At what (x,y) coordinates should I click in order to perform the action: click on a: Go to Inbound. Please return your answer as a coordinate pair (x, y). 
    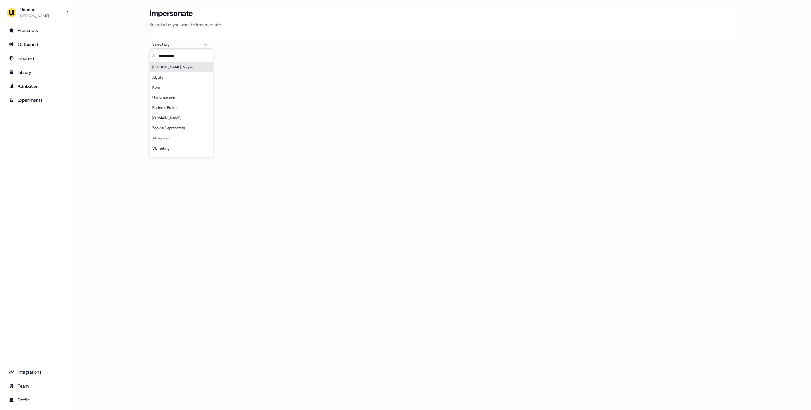
    Looking at the image, I should click on (38, 58).